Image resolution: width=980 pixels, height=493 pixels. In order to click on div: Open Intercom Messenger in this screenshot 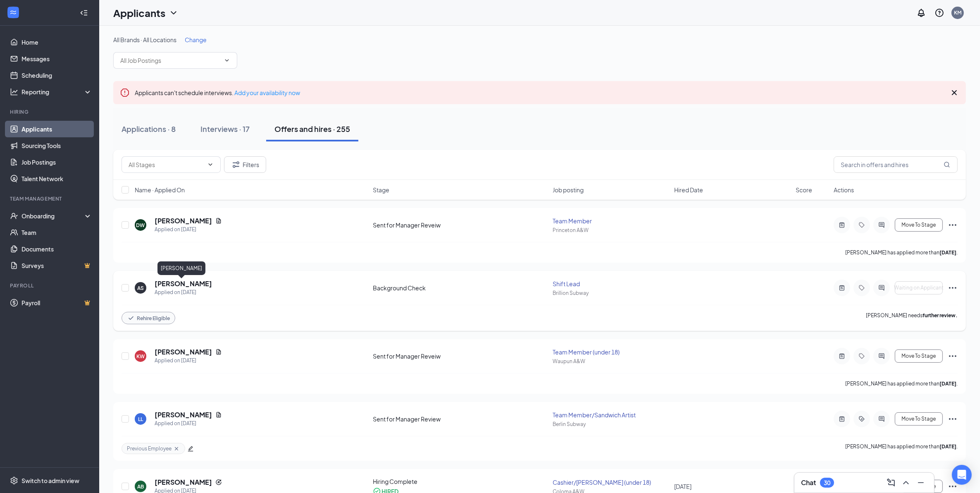, I will do `click(962, 475)`.